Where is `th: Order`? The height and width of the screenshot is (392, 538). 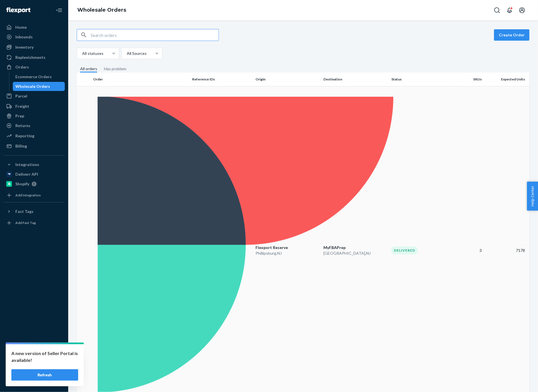
th: Order is located at coordinates (140, 79).